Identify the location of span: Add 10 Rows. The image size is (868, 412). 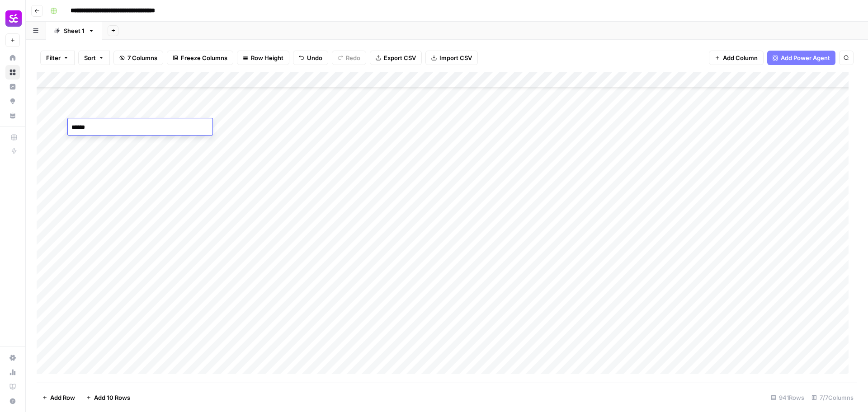
(112, 397).